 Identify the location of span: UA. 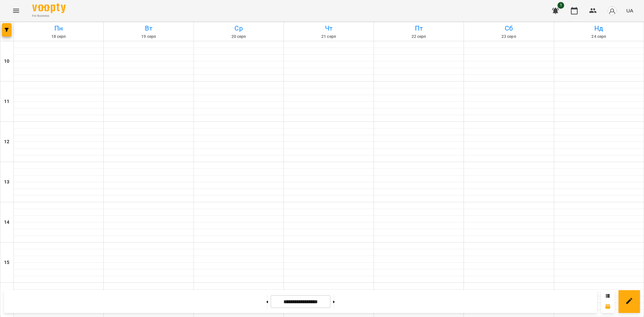
(630, 10).